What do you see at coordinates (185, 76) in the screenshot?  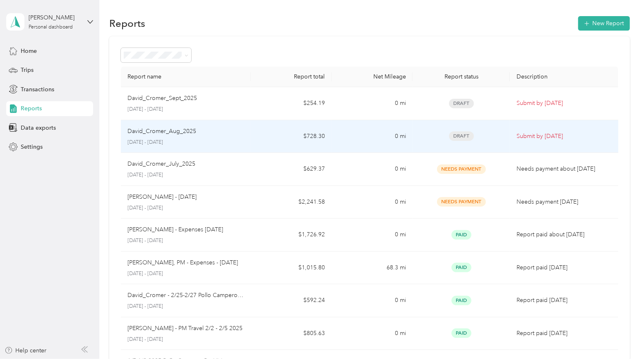 I see `th: Report name` at bounding box center [185, 76].